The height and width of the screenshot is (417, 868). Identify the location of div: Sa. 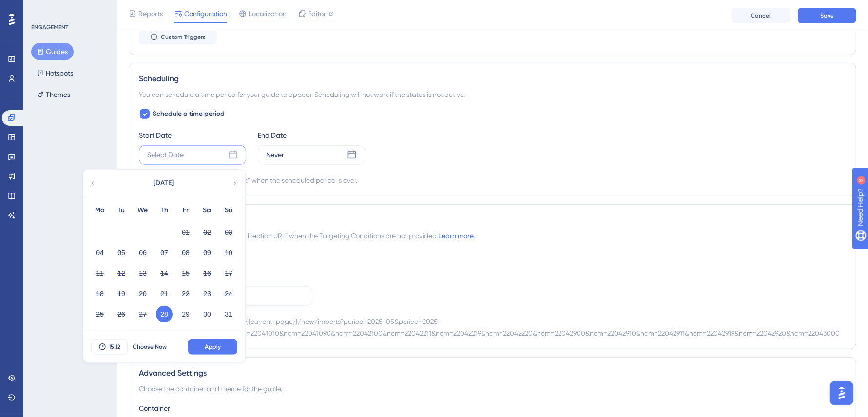
(207, 210).